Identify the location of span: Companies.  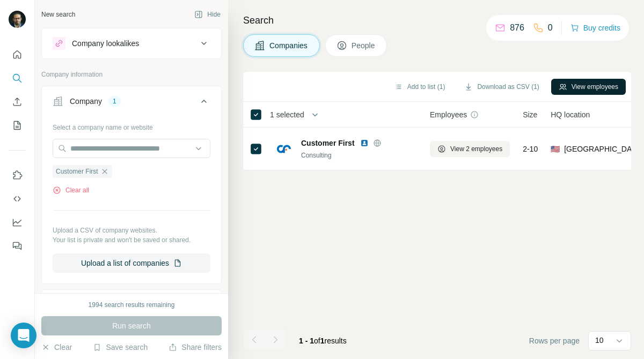
(288, 45).